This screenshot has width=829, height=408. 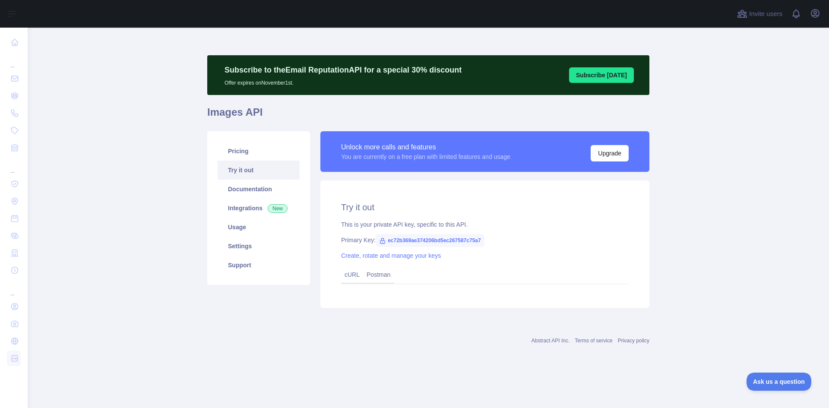 What do you see at coordinates (485, 224) in the screenshot?
I see `div: This is your private API key, specific to this API.` at bounding box center [485, 224].